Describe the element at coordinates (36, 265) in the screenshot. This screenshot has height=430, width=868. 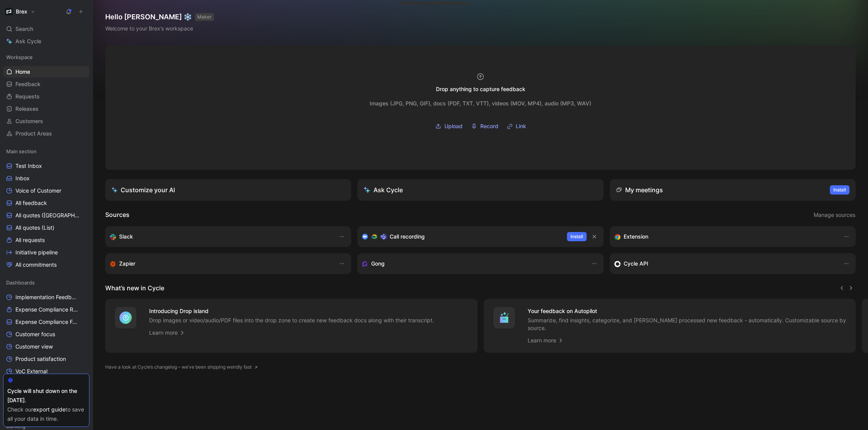
I see `span: All commitments` at that location.